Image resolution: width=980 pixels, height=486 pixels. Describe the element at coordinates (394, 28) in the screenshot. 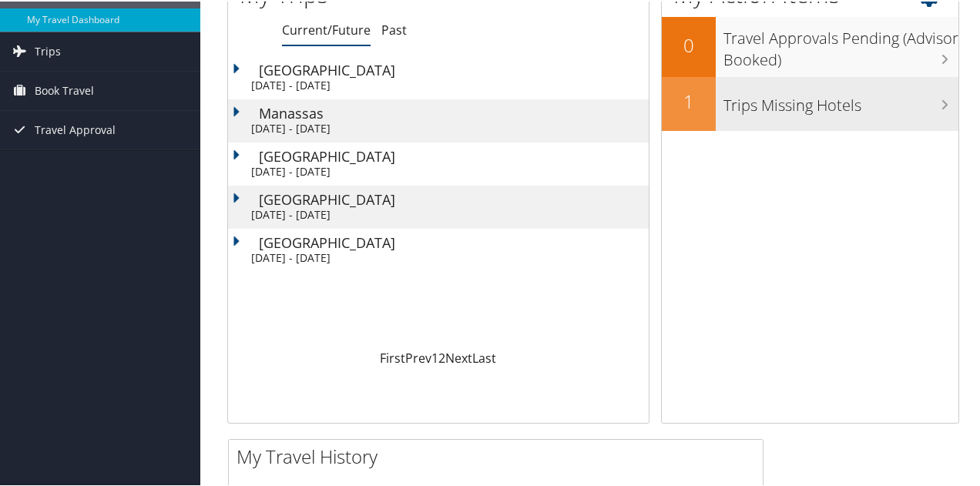

I see `a: Past` at that location.